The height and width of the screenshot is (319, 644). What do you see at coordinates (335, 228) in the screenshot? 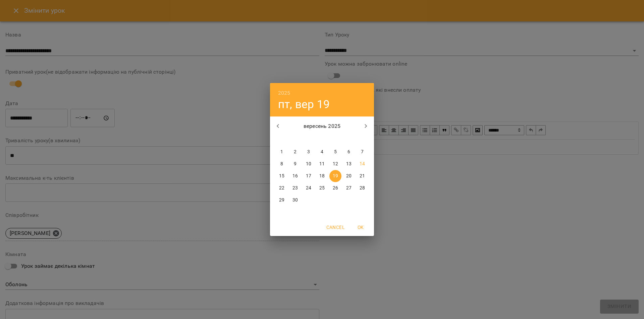
I see `button: Cancel` at bounding box center [335, 228].